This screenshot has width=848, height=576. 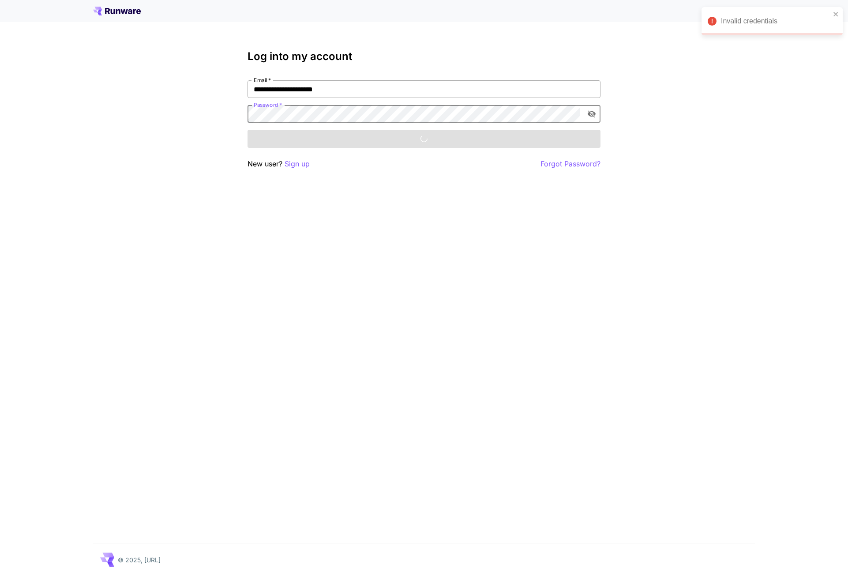 What do you see at coordinates (570, 164) in the screenshot?
I see `button: Forgot Password?` at bounding box center [570, 164].